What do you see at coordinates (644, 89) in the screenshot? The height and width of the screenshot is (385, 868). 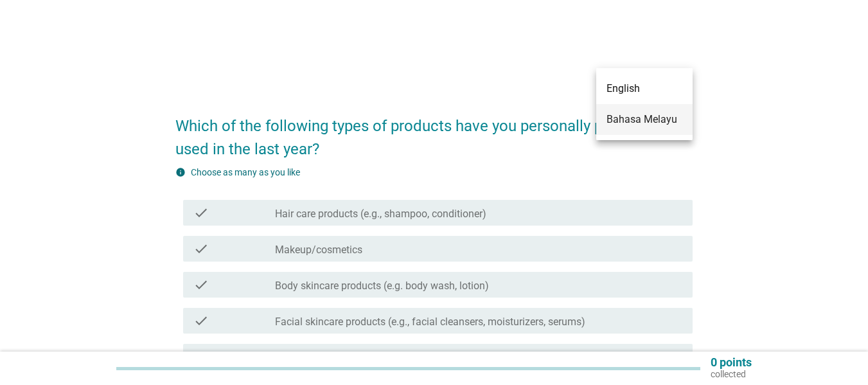 I see `div: English` at bounding box center [644, 89].